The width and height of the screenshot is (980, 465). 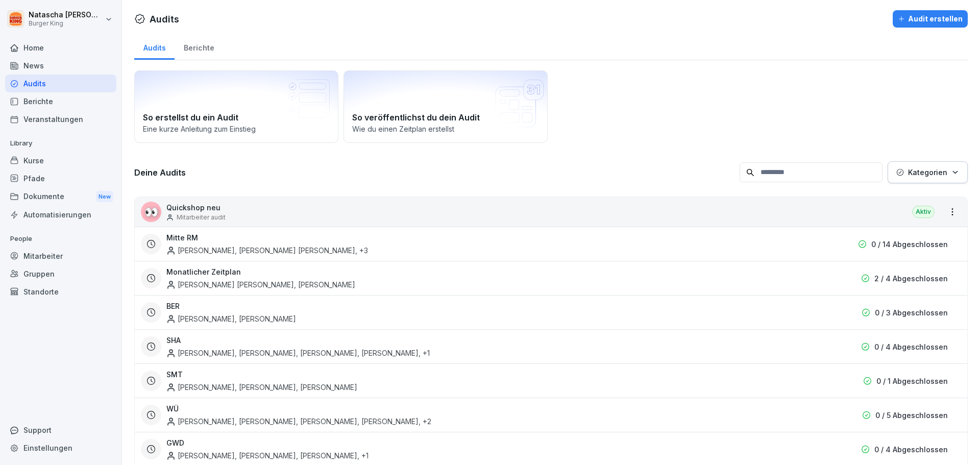 What do you see at coordinates (911, 415) in the screenshot?
I see `p: 0 / 5 Abgeschlossen` at bounding box center [911, 415].